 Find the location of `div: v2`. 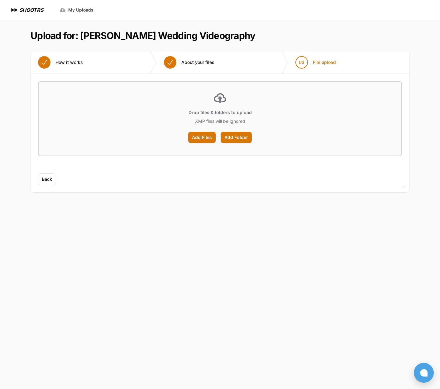

div: v2 is located at coordinates (404, 187).